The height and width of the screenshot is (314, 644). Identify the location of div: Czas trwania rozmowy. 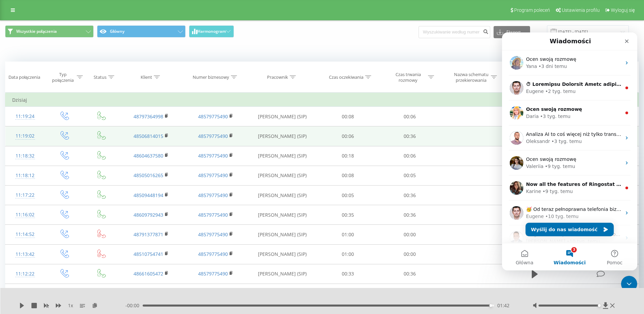
(408, 78).